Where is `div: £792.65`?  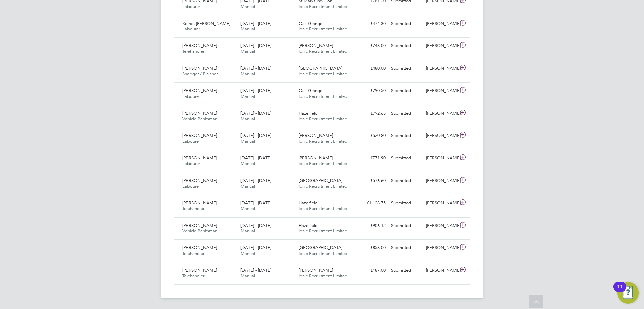 div: £792.65 is located at coordinates (371, 113).